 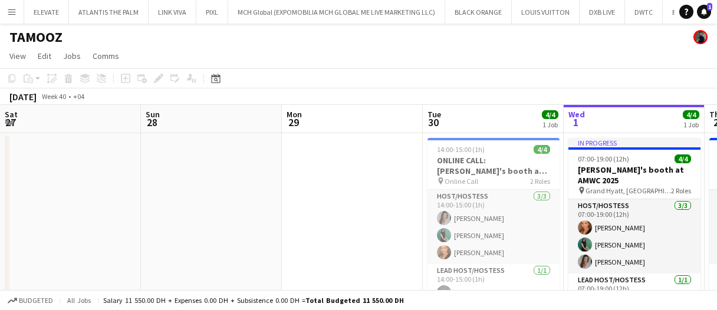 I want to click on span: Budgeted, so click(x=36, y=301).